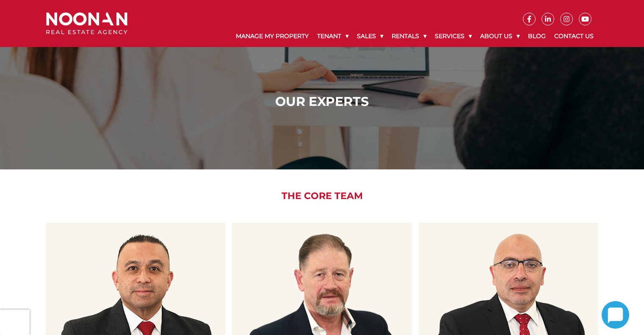  I want to click on a: About Us, so click(500, 36).